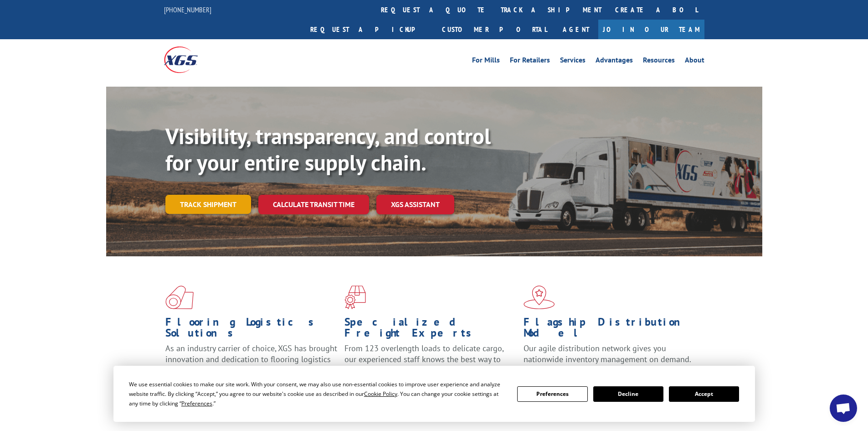 This screenshot has height=431, width=868. I want to click on span: Cookie Policy, so click(381, 394).